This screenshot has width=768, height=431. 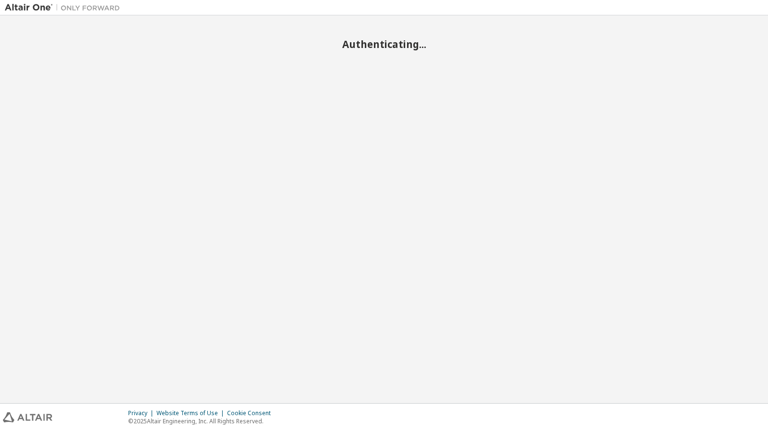 I want to click on img: Altair One, so click(x=65, y=8).